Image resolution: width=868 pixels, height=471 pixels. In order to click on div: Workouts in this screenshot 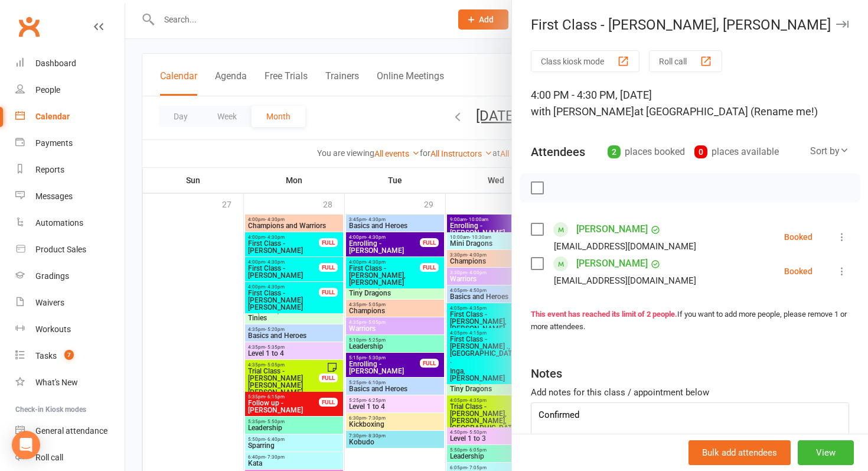, I will do `click(53, 329)`.